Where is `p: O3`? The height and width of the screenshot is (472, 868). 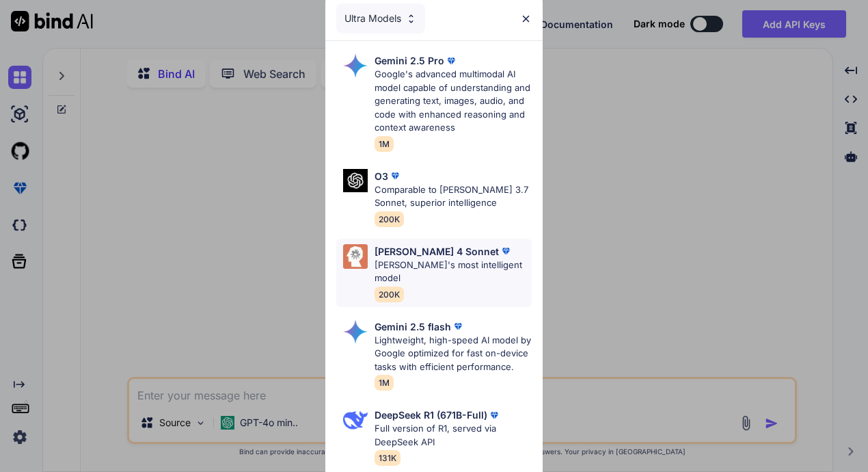 p: O3 is located at coordinates (382, 176).